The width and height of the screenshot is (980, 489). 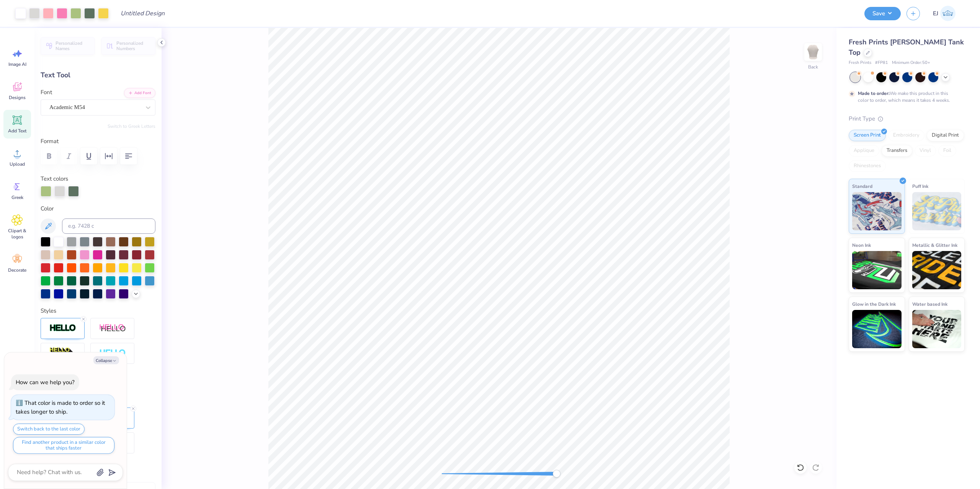 What do you see at coordinates (937, 212) in the screenshot?
I see `img: Puff Ink` at bounding box center [937, 212].